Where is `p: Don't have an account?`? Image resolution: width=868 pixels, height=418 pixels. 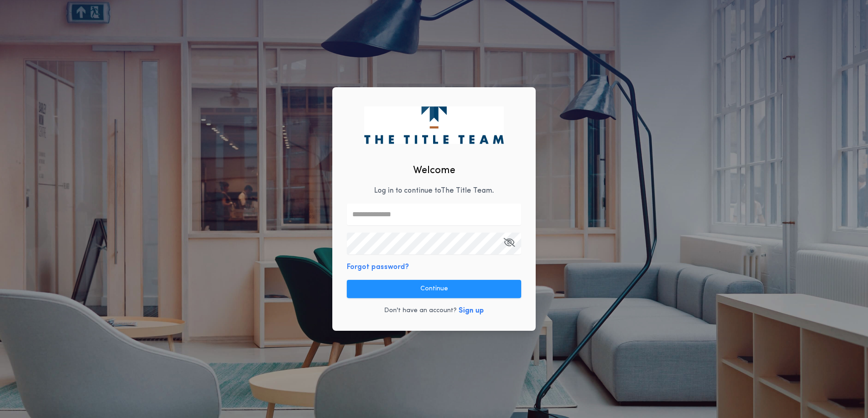 p: Don't have an account? is located at coordinates (421, 311).